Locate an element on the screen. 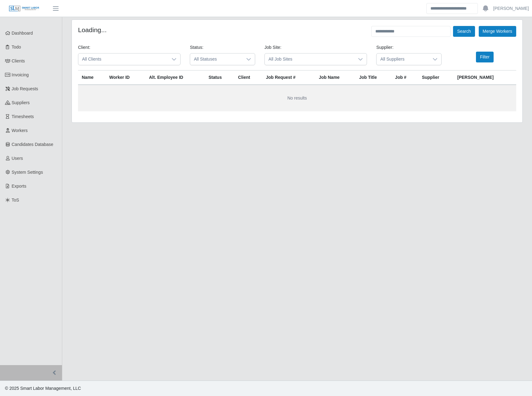 This screenshot has height=396, width=532. th: Job Title is located at coordinates (374, 78).